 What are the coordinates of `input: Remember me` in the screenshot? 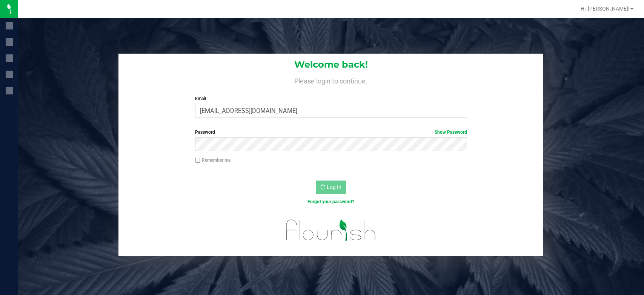 It's located at (198, 160).